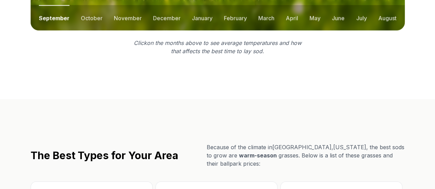  What do you see at coordinates (387, 18) in the screenshot?
I see `button: august` at bounding box center [387, 18].